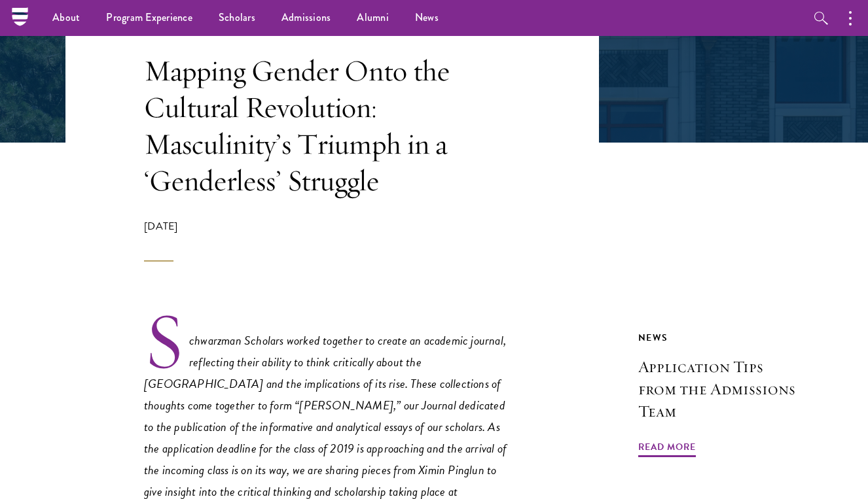 The width and height of the screenshot is (868, 499). Describe the element at coordinates (667, 449) in the screenshot. I see `span: Read More` at that location.